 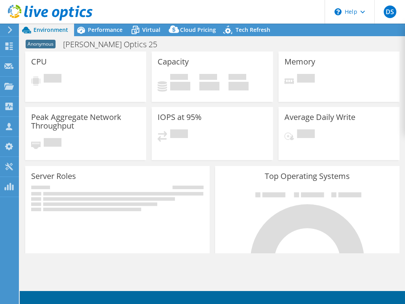 What do you see at coordinates (237, 78) in the screenshot?
I see `span: Total` at bounding box center [237, 78].